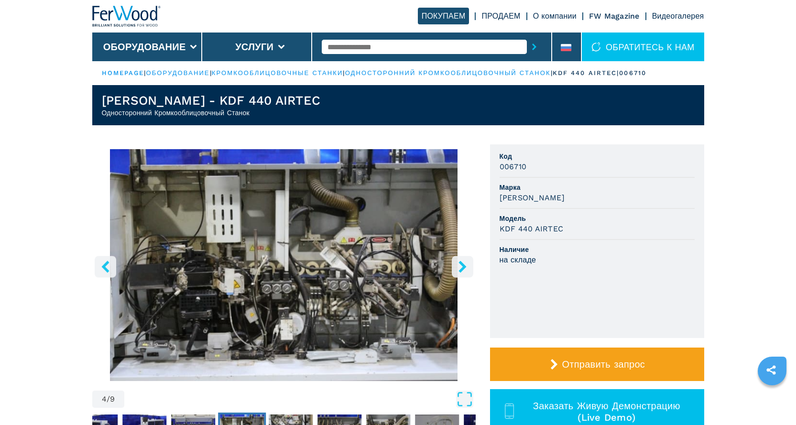 Image resolution: width=796 pixels, height=425 pixels. What do you see at coordinates (518, 260) in the screenshot?
I see `h3: на складе` at bounding box center [518, 260].